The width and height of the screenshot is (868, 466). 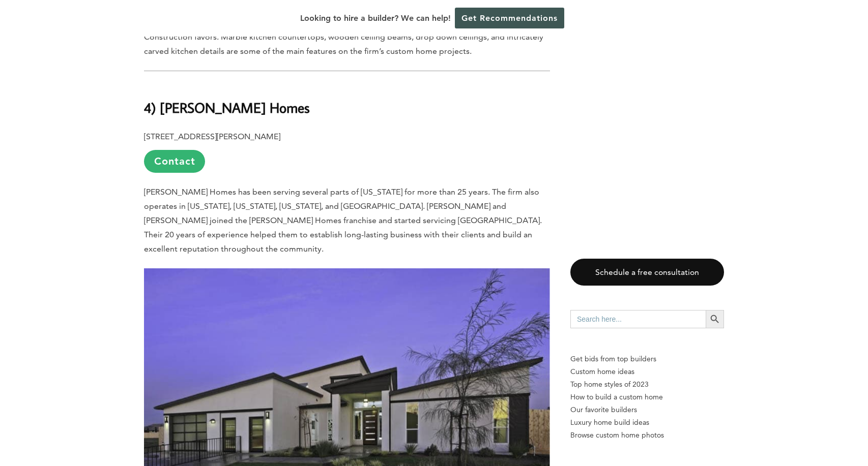 I want to click on a: Browse custom home photos, so click(x=647, y=435).